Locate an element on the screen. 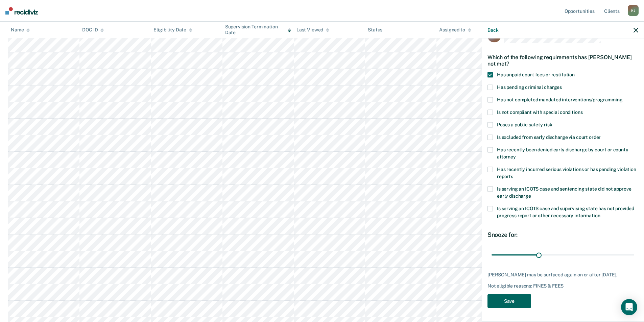 Image resolution: width=644 pixels, height=322 pixels. div: Assigned to is located at coordinates (455, 30).